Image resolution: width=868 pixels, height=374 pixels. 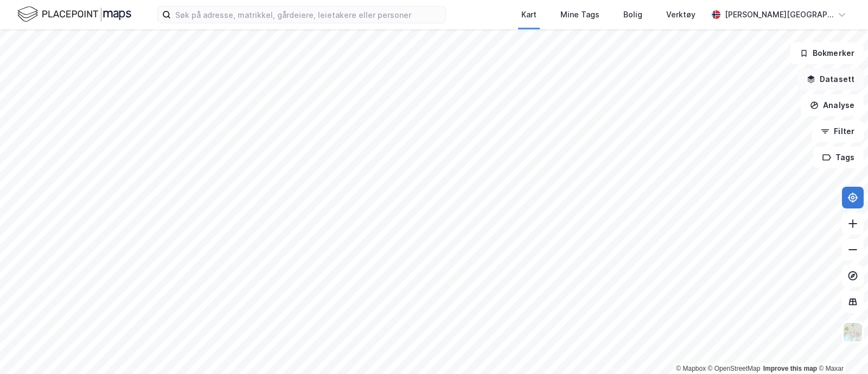 I want to click on a: OpenStreetMap, so click(x=734, y=369).